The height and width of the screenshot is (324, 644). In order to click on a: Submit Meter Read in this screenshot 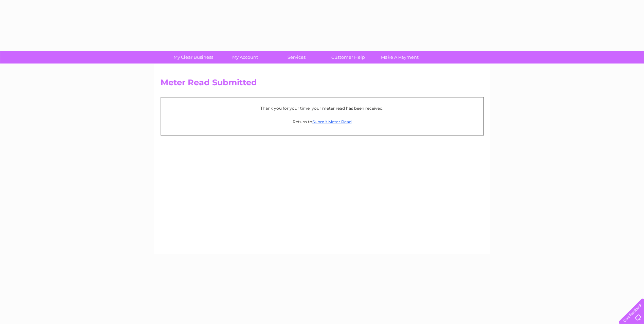, I will do `click(332, 121)`.